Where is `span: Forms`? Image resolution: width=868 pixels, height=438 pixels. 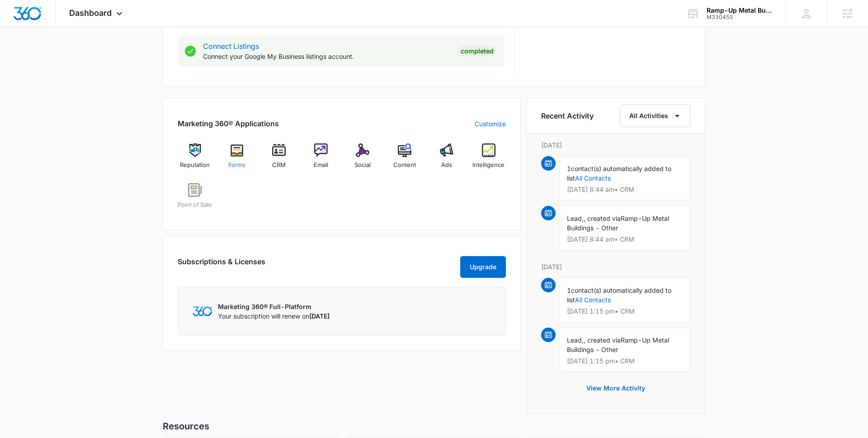
span: Forms is located at coordinates (237, 165).